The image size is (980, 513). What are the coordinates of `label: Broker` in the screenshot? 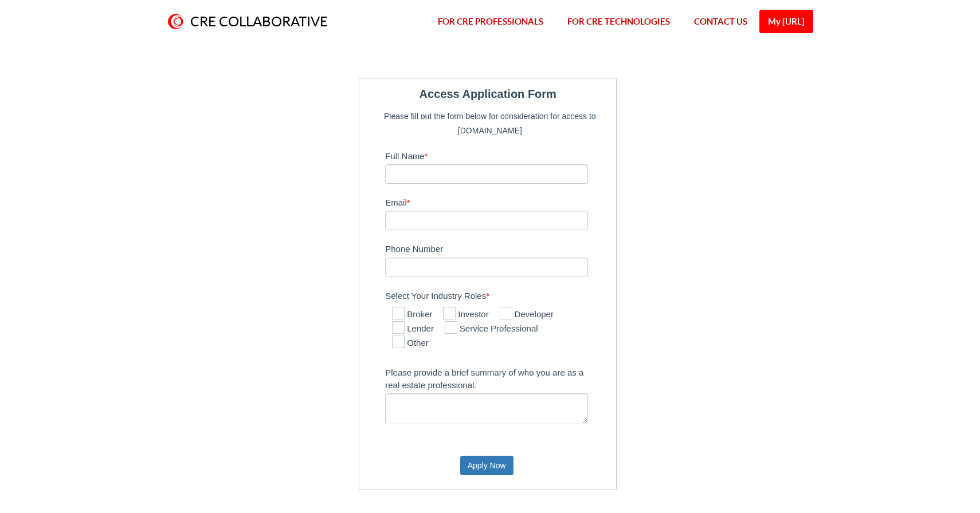 It's located at (412, 315).